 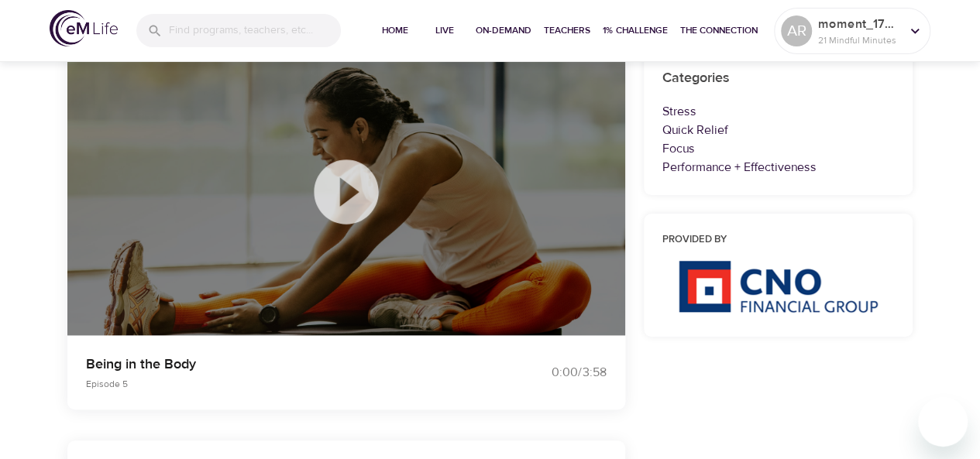 What do you see at coordinates (84, 28) in the screenshot?
I see `img: logo` at bounding box center [84, 28].